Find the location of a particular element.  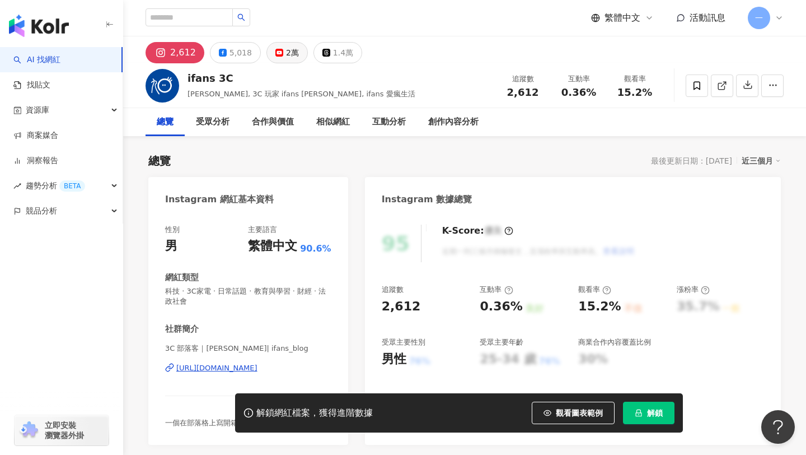

div: 受眾主要性別 is located at coordinates (404, 342).